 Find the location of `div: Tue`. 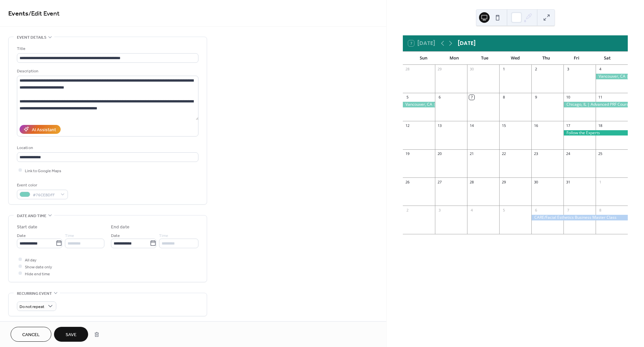

div: Tue is located at coordinates (485, 58).